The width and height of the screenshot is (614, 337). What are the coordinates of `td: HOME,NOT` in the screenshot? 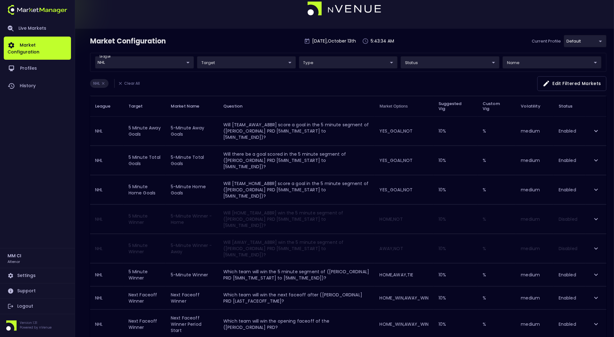 It's located at (404, 219).